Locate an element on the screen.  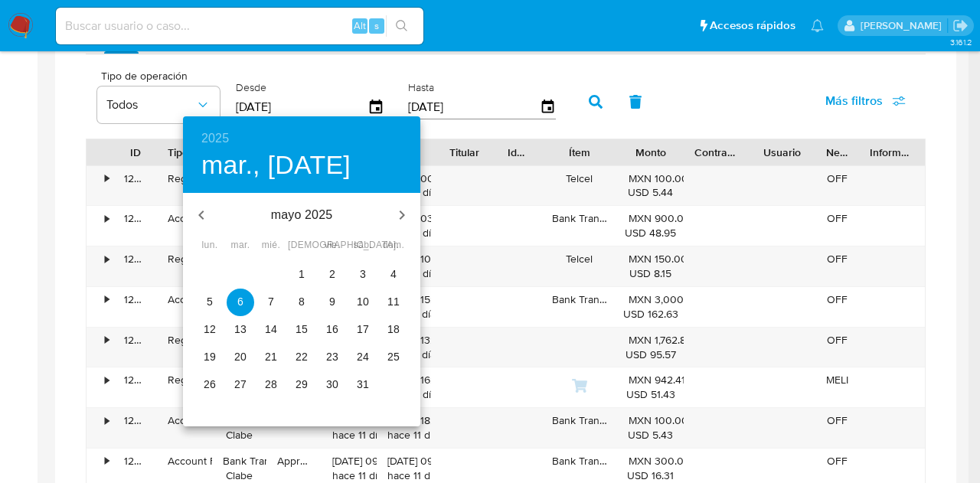
button: 7 is located at coordinates (271, 302).